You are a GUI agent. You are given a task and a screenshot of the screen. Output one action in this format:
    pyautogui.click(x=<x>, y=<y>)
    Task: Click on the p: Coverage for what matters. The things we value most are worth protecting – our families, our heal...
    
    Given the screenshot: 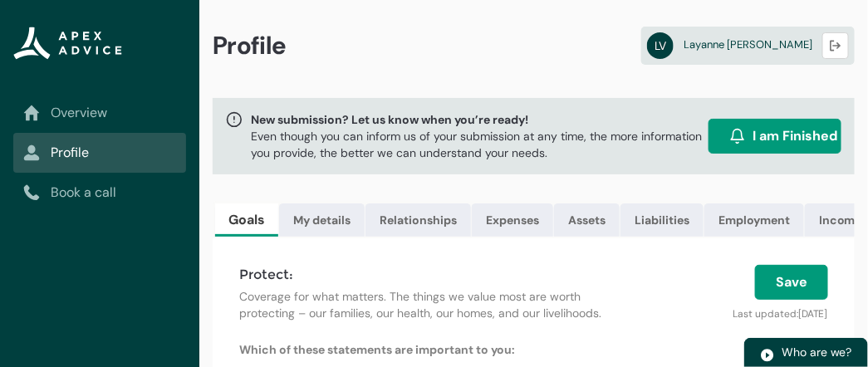 What is the action you would take?
    pyautogui.click(x=432, y=304)
    